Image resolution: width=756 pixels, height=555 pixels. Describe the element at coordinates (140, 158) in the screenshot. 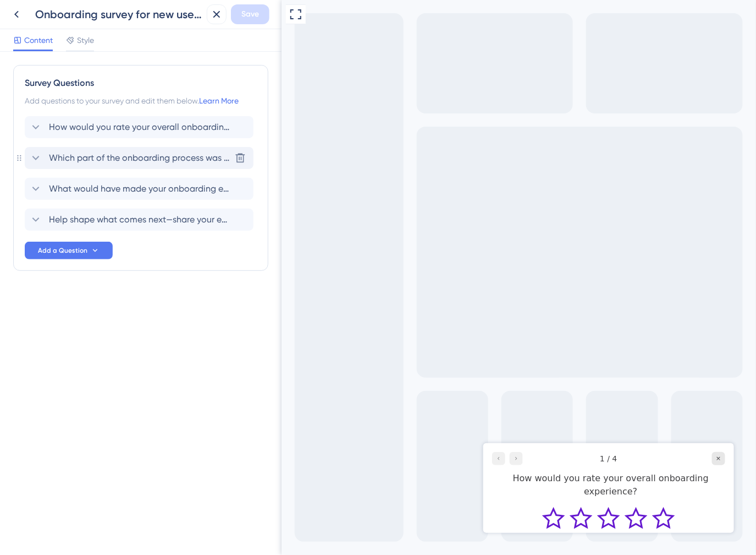

I see `span: Which part of the onboarding process was most helpful to you?` at that location.